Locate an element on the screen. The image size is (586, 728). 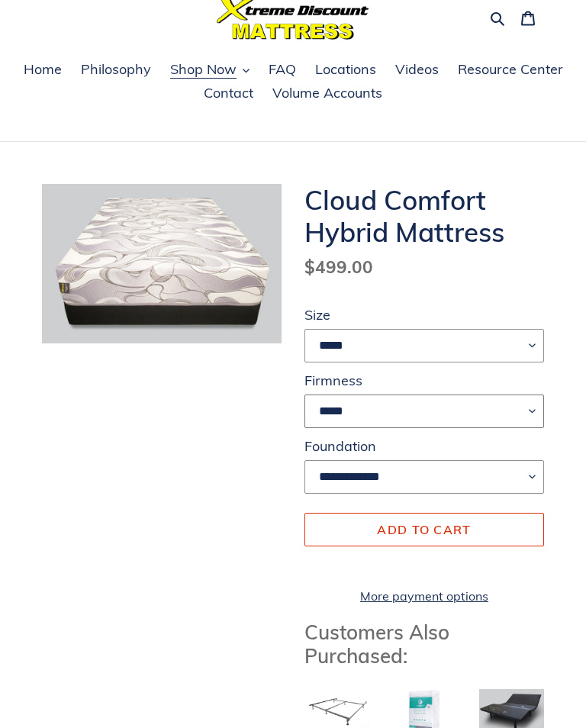
a: Volume Accounts is located at coordinates (327, 94).